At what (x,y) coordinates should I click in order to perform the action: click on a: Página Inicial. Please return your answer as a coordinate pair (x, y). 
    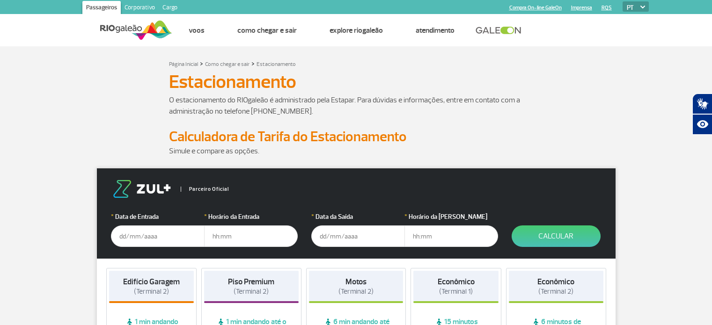
    Looking at the image, I should click on (183, 64).